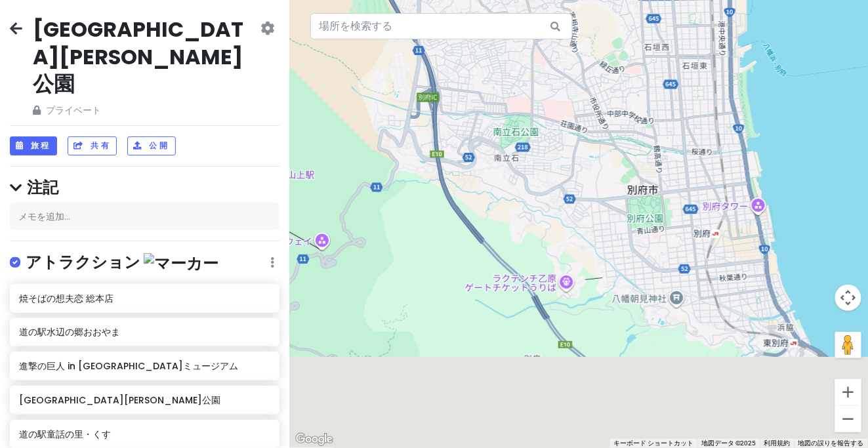 Image resolution: width=868 pixels, height=448 pixels. What do you see at coordinates (181, 263) in the screenshot?
I see `img: マーカー` at bounding box center [181, 263].